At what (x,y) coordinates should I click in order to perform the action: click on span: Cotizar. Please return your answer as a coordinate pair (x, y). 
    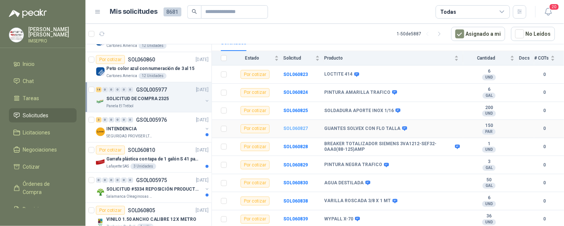
    Looking at the image, I should click on (32, 167).